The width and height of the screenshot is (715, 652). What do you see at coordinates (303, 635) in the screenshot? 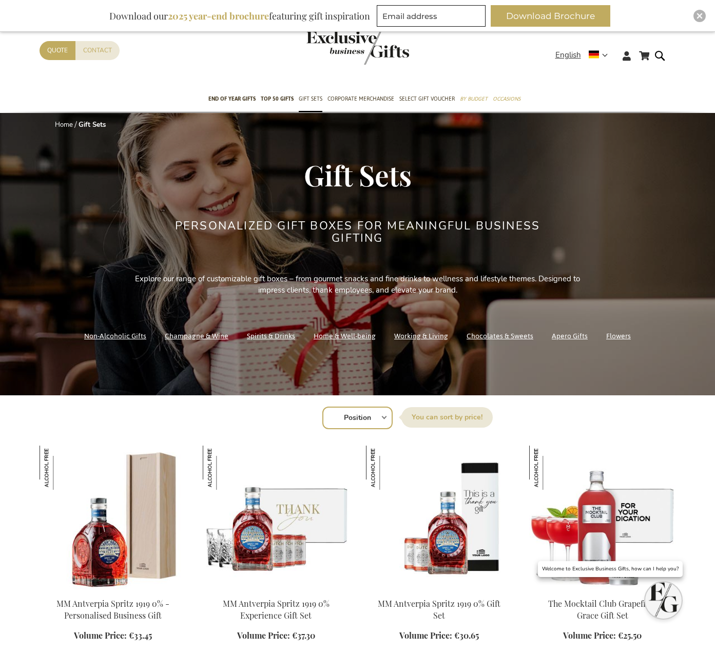
I see `span: €37.30` at bounding box center [303, 635].